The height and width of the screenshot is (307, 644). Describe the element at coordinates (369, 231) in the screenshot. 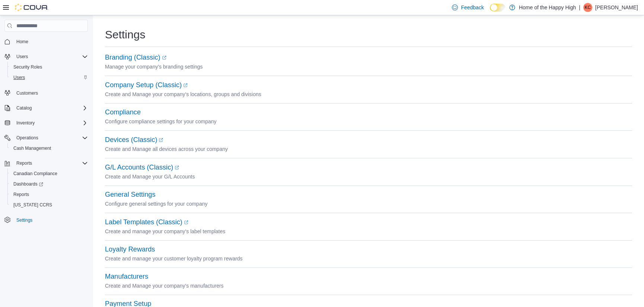

I see `p: Create and manage your company's label templates` at that location.